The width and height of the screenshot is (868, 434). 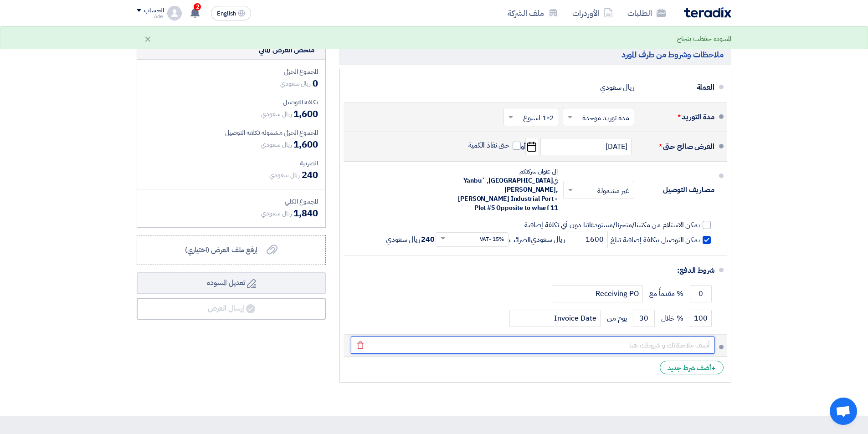 What do you see at coordinates (678, 147) in the screenshot?
I see `div: العرض صالح حتى` at bounding box center [678, 147].